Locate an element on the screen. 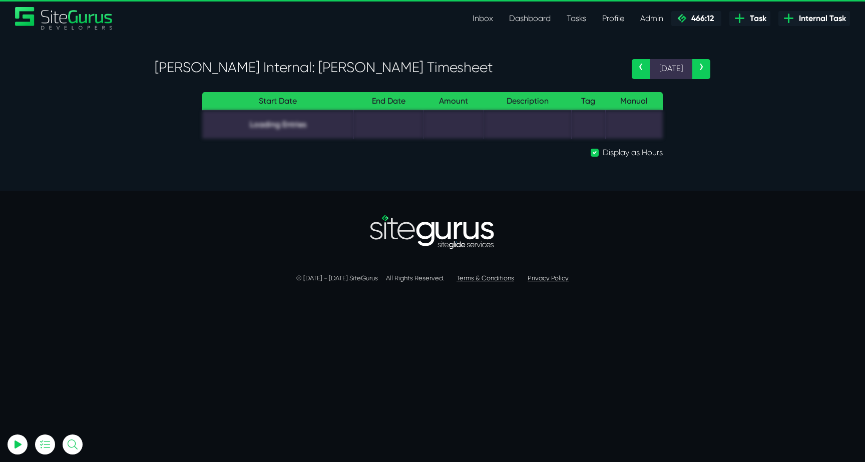  th: Amount is located at coordinates (454, 101).